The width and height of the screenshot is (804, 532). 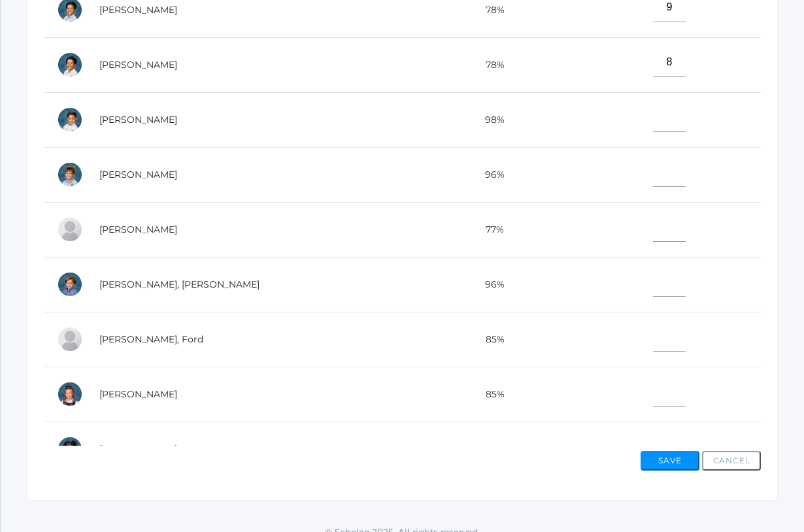 What do you see at coordinates (70, 64) in the screenshot?
I see `div: Grayson Abrea` at bounding box center [70, 64].